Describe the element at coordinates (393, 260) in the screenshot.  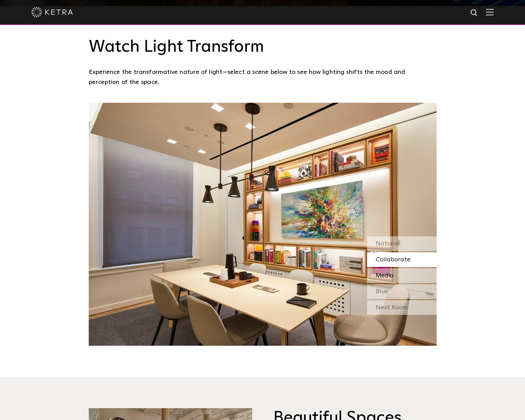
I see `span: Collaborate` at that location.